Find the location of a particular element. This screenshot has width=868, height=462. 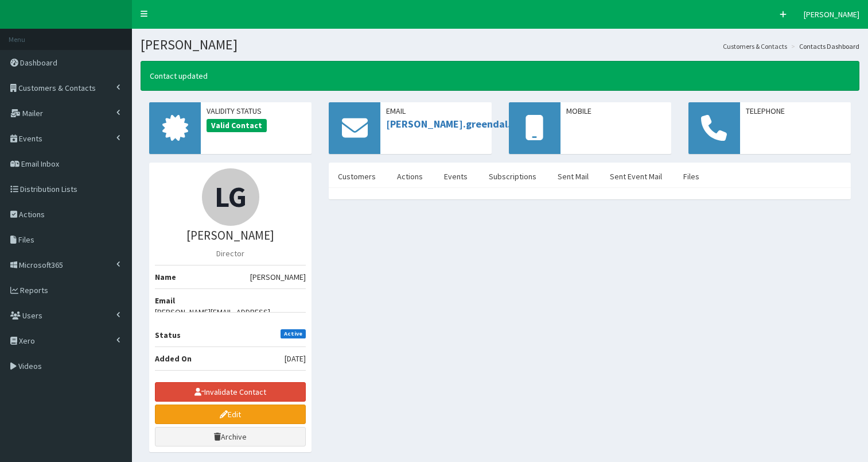

b: Added On is located at coordinates (173, 358).